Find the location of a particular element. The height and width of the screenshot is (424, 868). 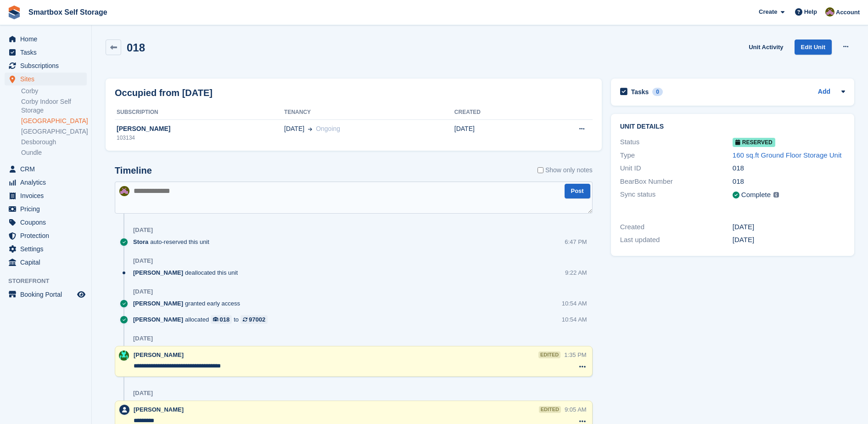

span: Account is located at coordinates (848, 12).